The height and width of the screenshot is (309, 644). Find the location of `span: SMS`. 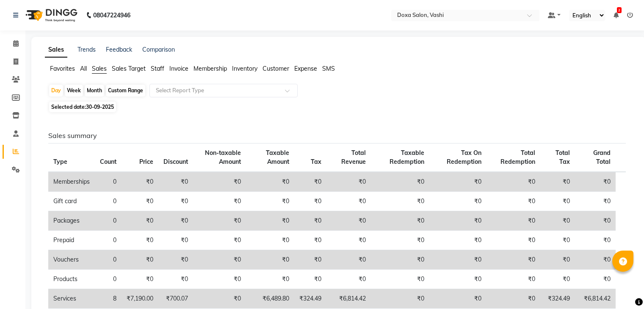

span: SMS is located at coordinates (329, 68).